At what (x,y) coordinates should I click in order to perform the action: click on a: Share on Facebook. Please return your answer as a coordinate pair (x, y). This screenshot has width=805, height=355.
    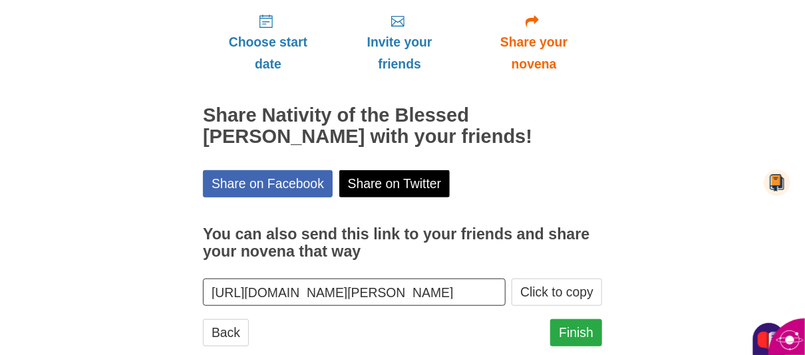
    Looking at the image, I should click on (267, 184).